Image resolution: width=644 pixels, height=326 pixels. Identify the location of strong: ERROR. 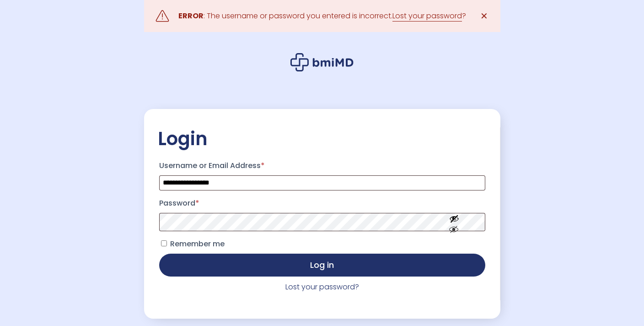
(191, 15).